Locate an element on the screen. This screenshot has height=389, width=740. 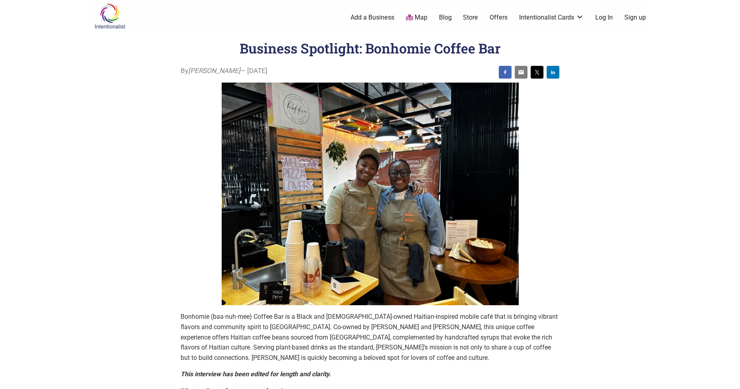
img: linkedin sharing button is located at coordinates (553, 72).